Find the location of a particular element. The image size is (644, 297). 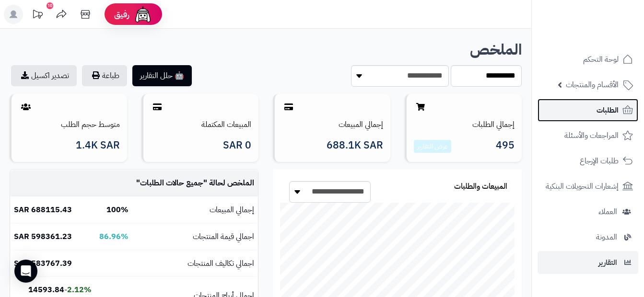

span: المراجعات والأسئلة is located at coordinates (591, 135).